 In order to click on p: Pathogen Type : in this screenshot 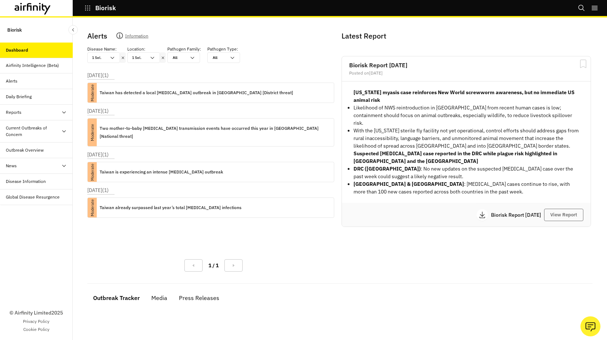, I will do `click(223, 49)`.